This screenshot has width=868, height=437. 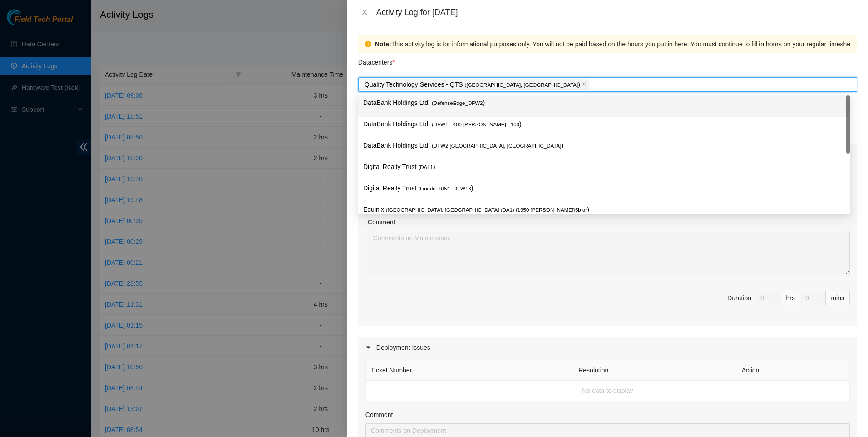 What do you see at coordinates (838, 298) in the screenshot?
I see `div: mins` at bounding box center [838, 298].